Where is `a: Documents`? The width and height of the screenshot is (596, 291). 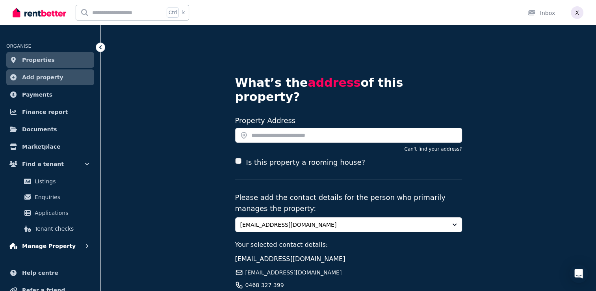
a: Documents is located at coordinates (50, 129).